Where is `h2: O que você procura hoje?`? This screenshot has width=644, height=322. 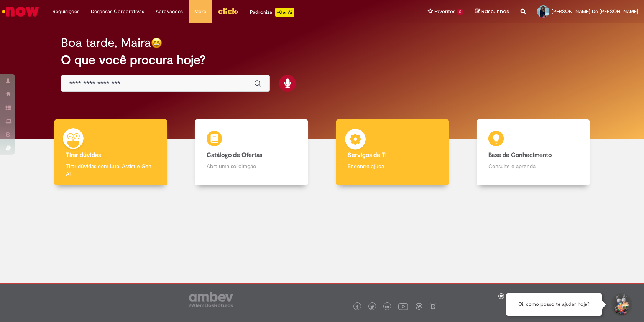
h2: O que você procura hoje? is located at coordinates (322, 59).